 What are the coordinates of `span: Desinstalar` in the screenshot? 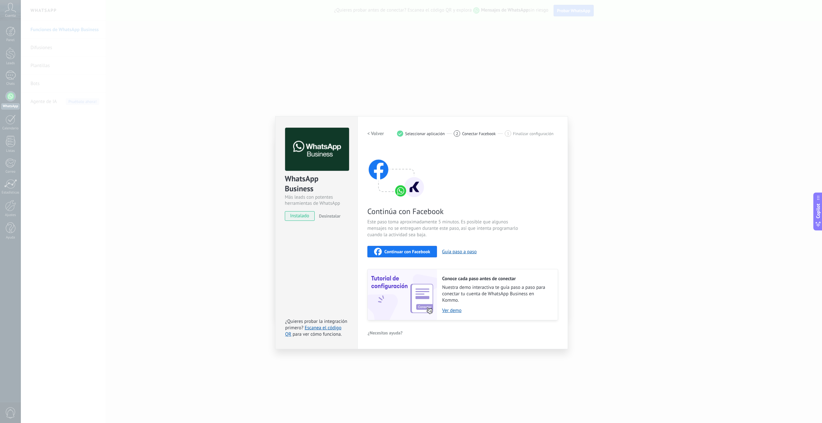 It's located at (329, 216).